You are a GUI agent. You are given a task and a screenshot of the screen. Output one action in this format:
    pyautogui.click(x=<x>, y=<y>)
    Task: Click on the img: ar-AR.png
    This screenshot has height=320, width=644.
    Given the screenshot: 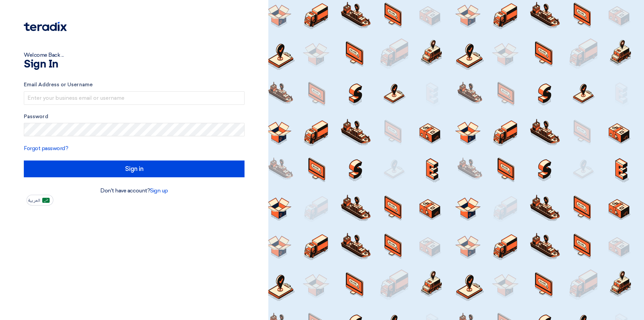 What is the action you would take?
    pyautogui.click(x=46, y=201)
    